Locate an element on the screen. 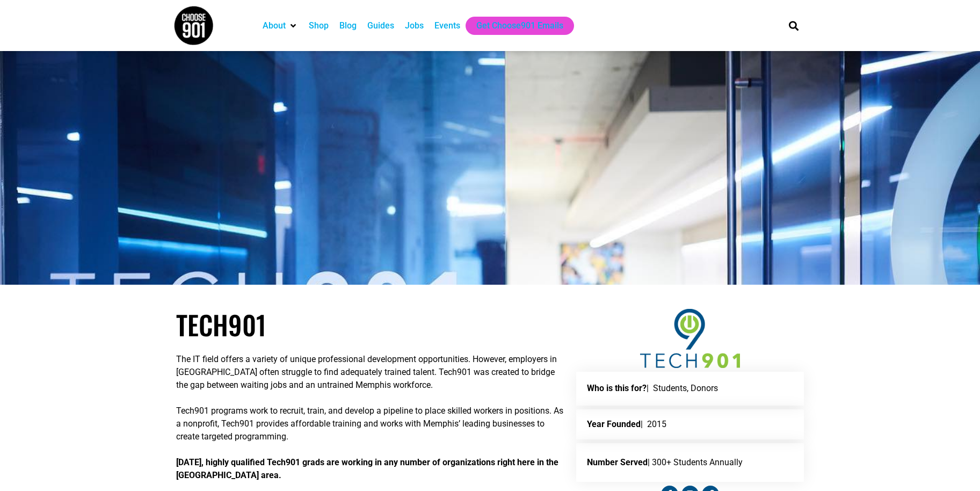  a: Guides is located at coordinates (381, 26).